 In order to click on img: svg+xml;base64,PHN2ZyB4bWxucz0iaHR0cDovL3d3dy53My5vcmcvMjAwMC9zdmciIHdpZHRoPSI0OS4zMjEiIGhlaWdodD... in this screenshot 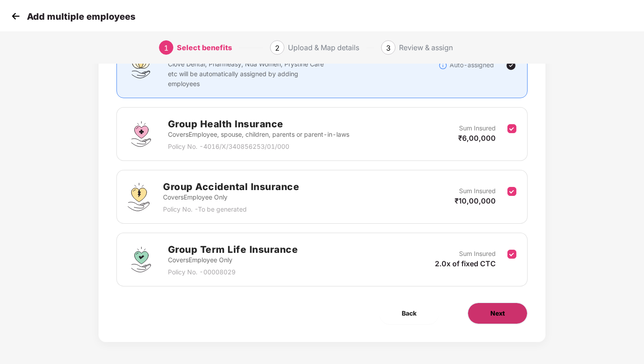, I will do `click(138, 197)`.